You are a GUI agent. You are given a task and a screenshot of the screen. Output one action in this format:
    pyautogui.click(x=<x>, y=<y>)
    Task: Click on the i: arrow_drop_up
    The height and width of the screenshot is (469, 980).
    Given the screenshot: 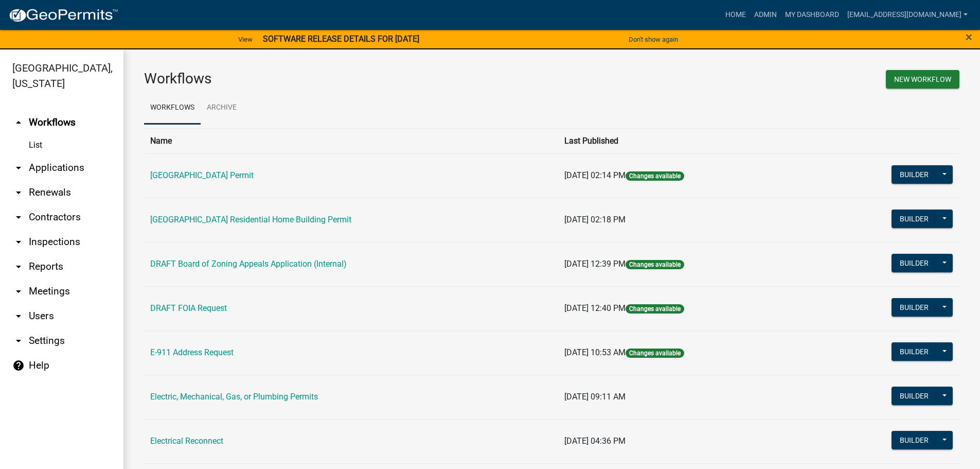 What is the action you would take?
    pyautogui.click(x=19, y=122)
    